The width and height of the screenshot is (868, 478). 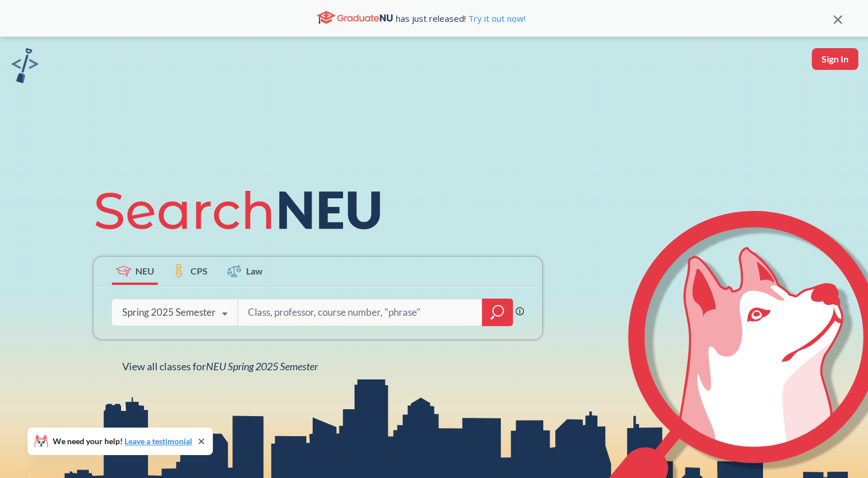 What do you see at coordinates (199, 270) in the screenshot?
I see `span: CPS` at bounding box center [199, 270].